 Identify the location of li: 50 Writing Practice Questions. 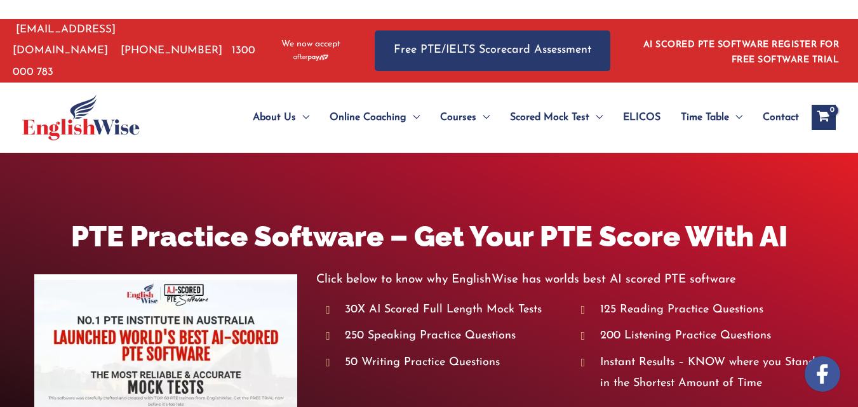
(447, 363).